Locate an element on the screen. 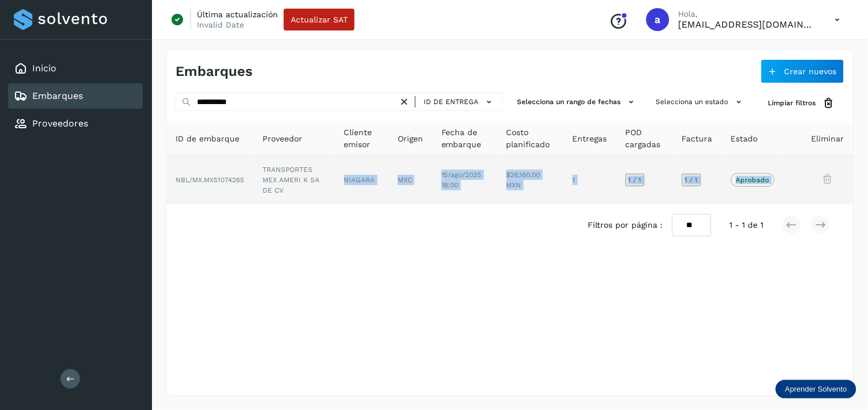  button: Crear nuevos is located at coordinates (802, 71).